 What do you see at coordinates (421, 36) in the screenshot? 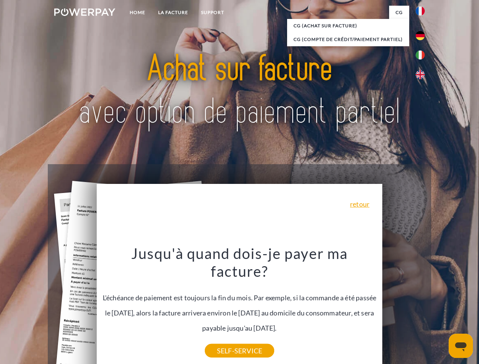
I see `img: de` at bounding box center [421, 36].